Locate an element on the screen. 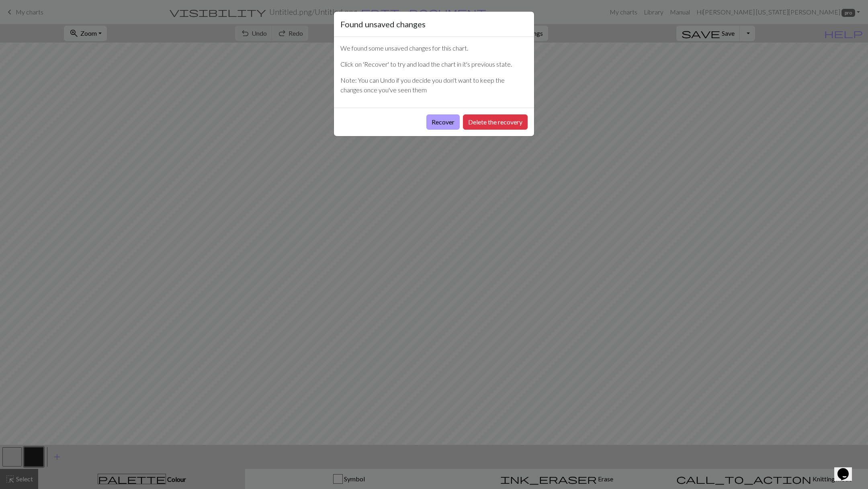  p: Click on 'Recover' to try and load the chart in it's previous state. is located at coordinates (434, 64).